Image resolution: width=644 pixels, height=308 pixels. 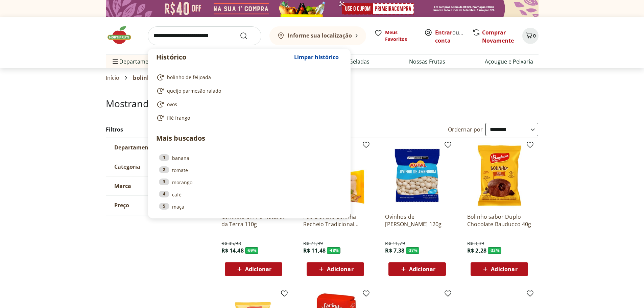 I want to click on a: Bolinho sabor Duplo Chocolate Bauducco 40g, so click(x=499, y=220).